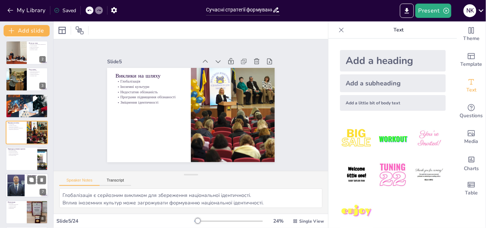 This screenshot has height=228, width=486. I want to click on span: Media, so click(471, 141).